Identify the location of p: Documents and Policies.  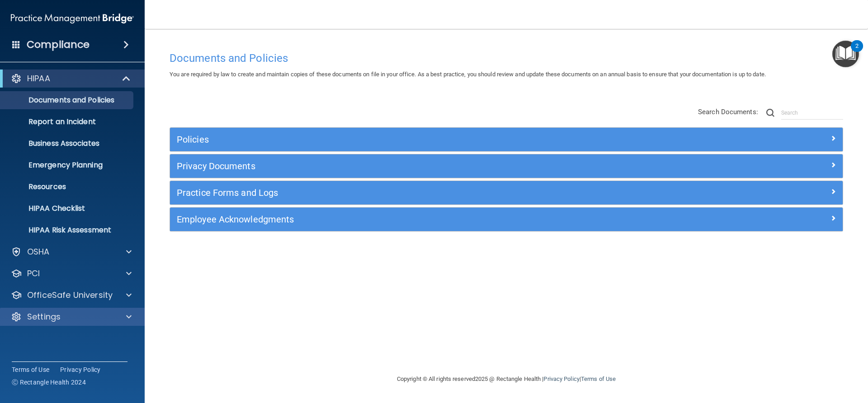
(68, 101).